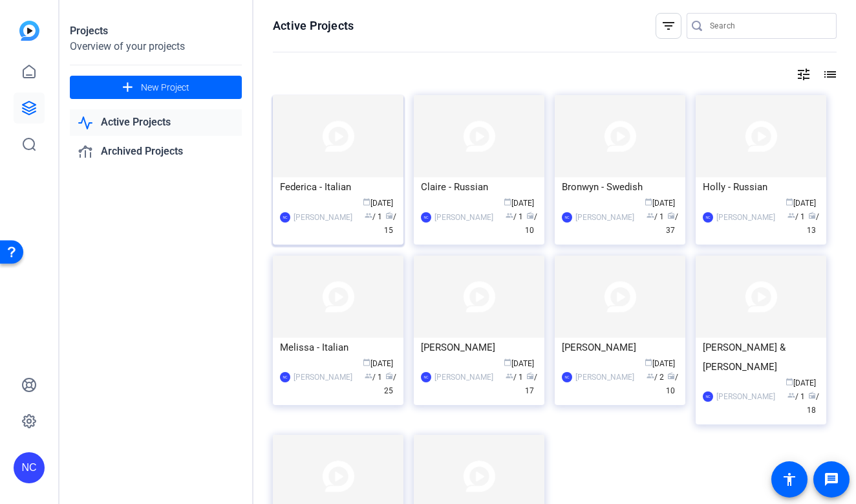 The width and height of the screenshot is (856, 504). Describe the element at coordinates (156, 47) in the screenshot. I see `div: Overview of your projects` at that location.